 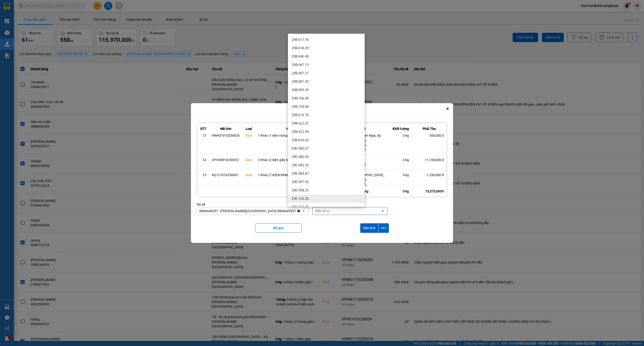 I want to click on span: 29B-040.40, so click(x=300, y=57).